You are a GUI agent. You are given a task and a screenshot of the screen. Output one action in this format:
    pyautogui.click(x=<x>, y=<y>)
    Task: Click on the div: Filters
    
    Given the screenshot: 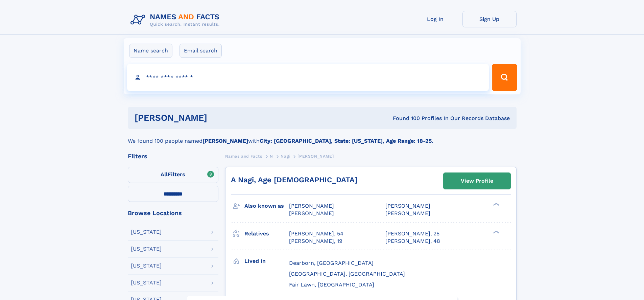 What is the action you would take?
    pyautogui.click(x=173, y=156)
    